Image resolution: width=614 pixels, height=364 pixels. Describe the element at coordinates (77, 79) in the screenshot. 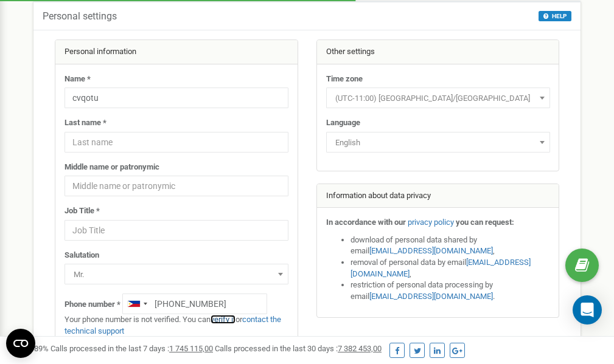

I see `label: Name *` at that location.